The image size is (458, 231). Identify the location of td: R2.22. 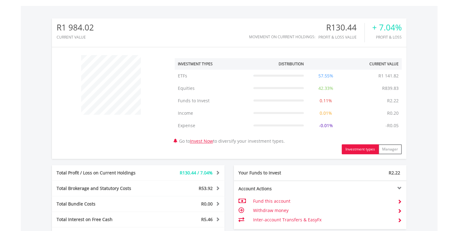
(393, 101).